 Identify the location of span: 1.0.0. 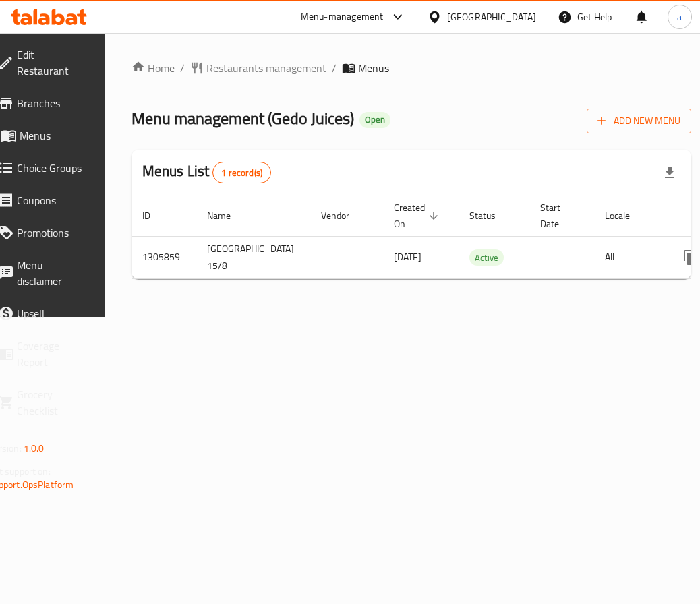
(33, 448).